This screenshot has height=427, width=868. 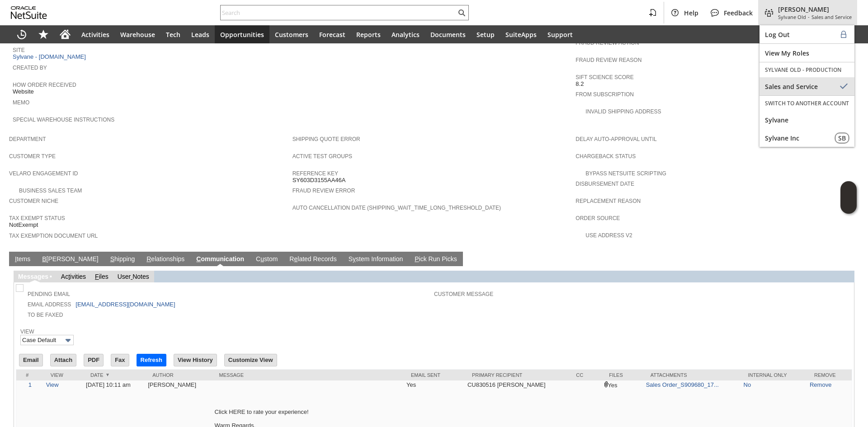 I want to click on span: Oracle Guided Learning Widget. To move around, please hold and drag, so click(x=849, y=206).